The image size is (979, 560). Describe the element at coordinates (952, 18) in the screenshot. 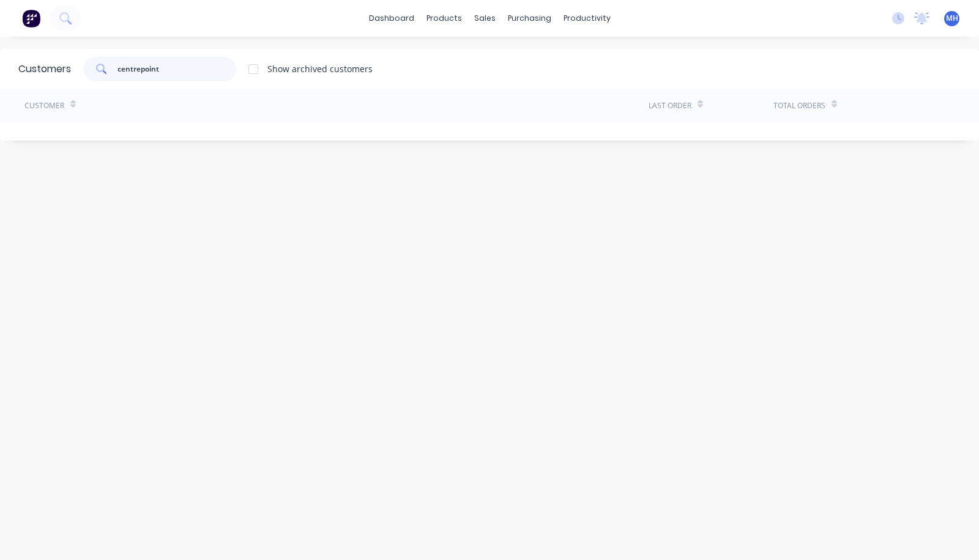

I see `span: MH` at that location.